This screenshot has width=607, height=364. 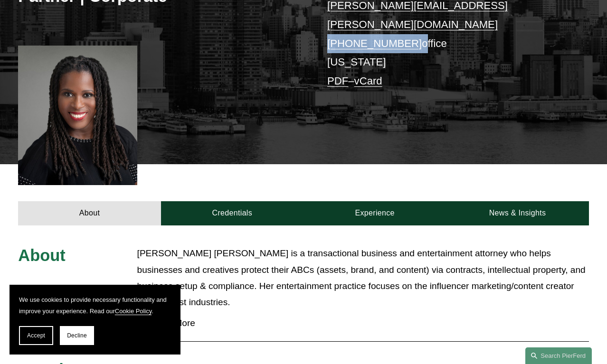 I want to click on p: We use cookies to provide necessary functionality and improve your experience. Read our ., so click(x=95, y=305).